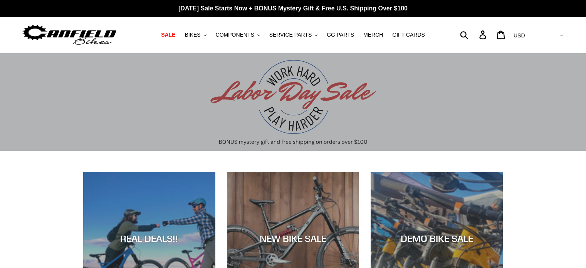 The width and height of the screenshot is (586, 268). What do you see at coordinates (409, 35) in the screenshot?
I see `span: GIFT CARDS` at bounding box center [409, 35].